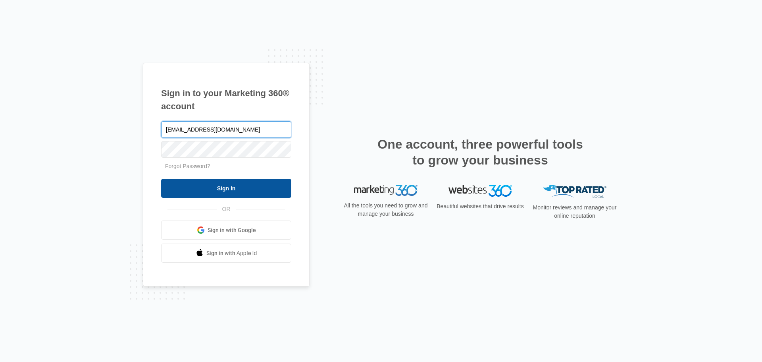  What do you see at coordinates (226, 129) in the screenshot?
I see `input: Email` at bounding box center [226, 129].